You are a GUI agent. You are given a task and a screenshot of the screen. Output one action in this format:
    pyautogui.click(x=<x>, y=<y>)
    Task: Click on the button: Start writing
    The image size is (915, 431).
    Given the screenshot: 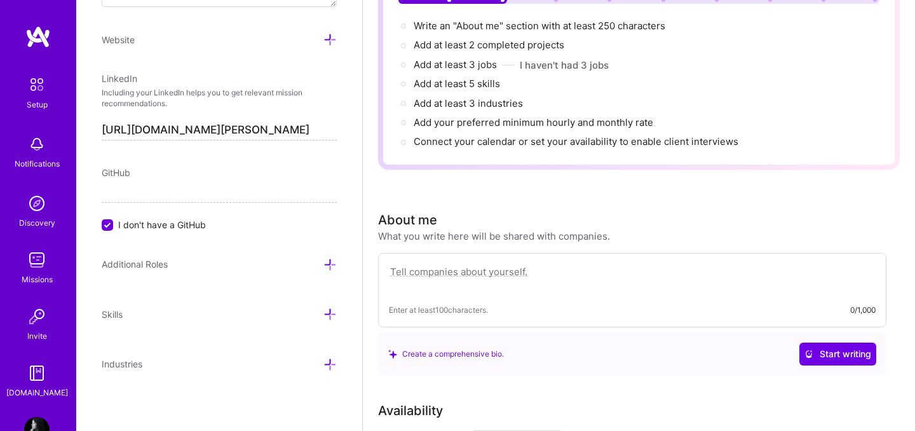 What is the action you would take?
    pyautogui.click(x=837, y=354)
    